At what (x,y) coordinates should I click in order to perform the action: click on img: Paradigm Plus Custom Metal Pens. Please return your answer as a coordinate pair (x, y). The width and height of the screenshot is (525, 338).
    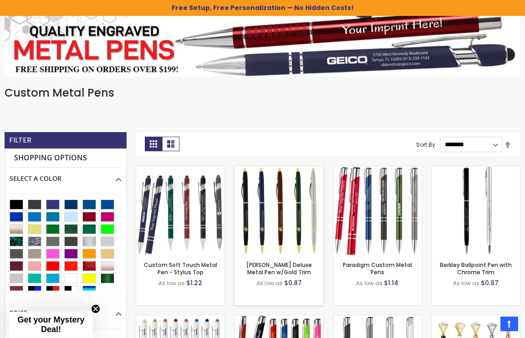
    Looking at the image, I should click on (378, 211).